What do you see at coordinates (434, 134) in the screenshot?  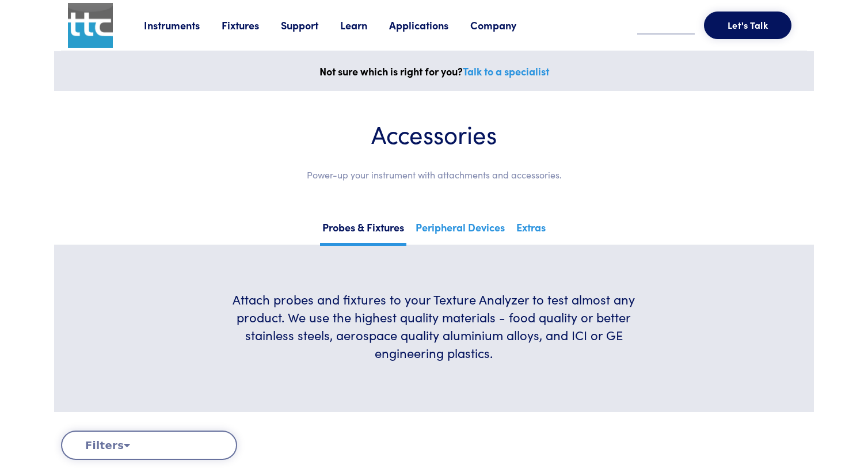 I see `h1: Accessories` at bounding box center [434, 134].